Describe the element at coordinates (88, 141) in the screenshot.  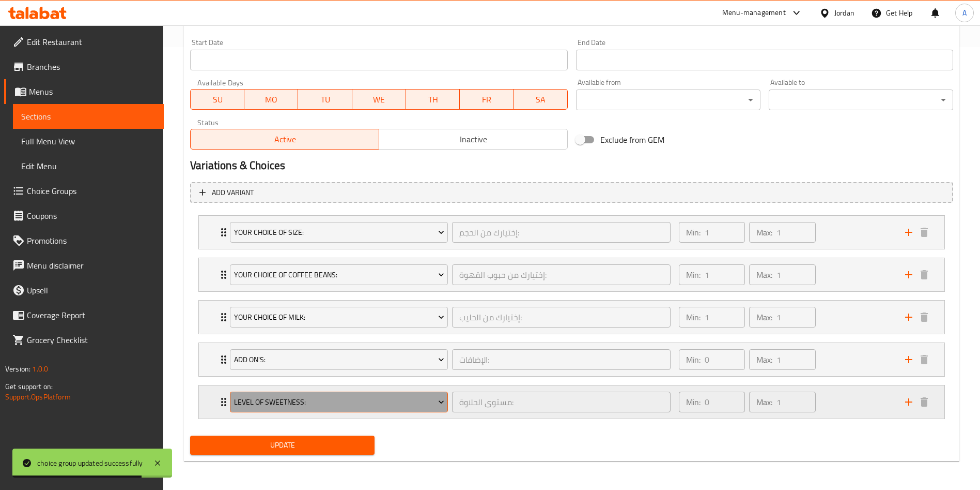
I see `span: Full Menu View` at that location.